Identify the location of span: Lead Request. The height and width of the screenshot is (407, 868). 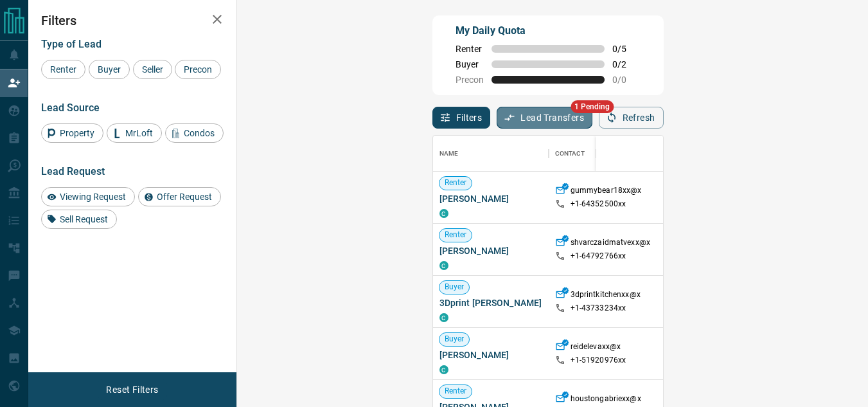
(73, 171).